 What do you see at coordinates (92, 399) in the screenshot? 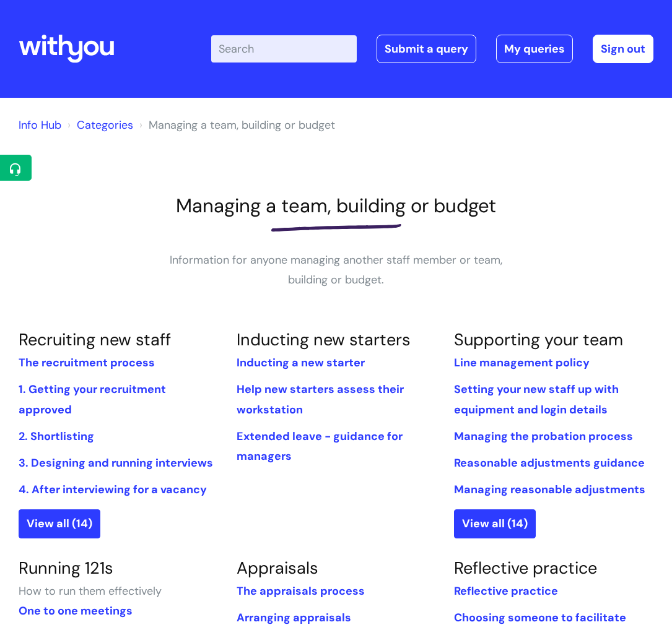
I see `a: 1. Getting your recruitment approved` at bounding box center [92, 399].